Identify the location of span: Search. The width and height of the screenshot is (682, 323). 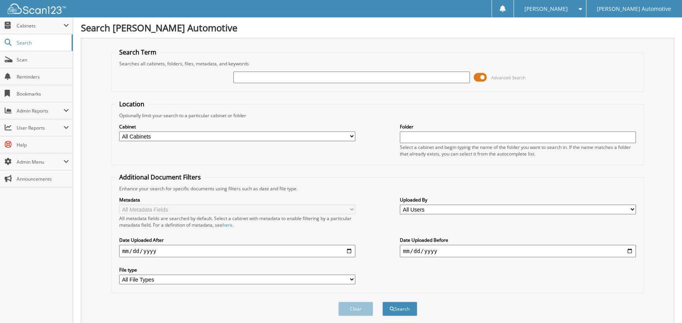
(42, 43).